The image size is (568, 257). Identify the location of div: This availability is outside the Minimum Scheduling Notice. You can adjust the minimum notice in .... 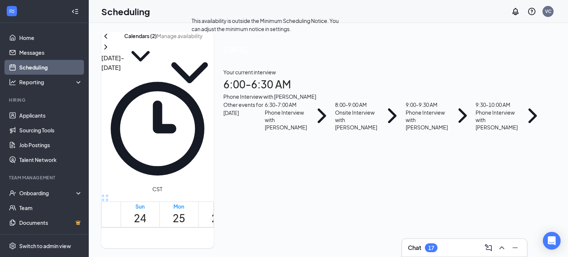
(266, 25).